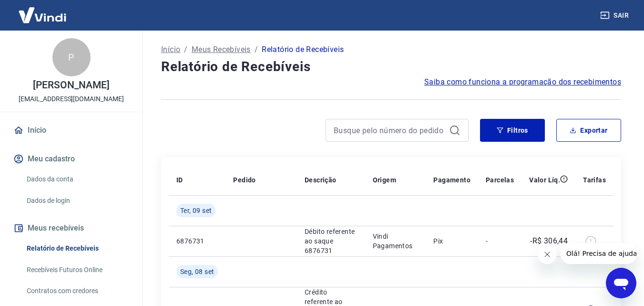 This screenshot has width=644, height=306. I want to click on p: Meus Recebíveis, so click(221, 50).